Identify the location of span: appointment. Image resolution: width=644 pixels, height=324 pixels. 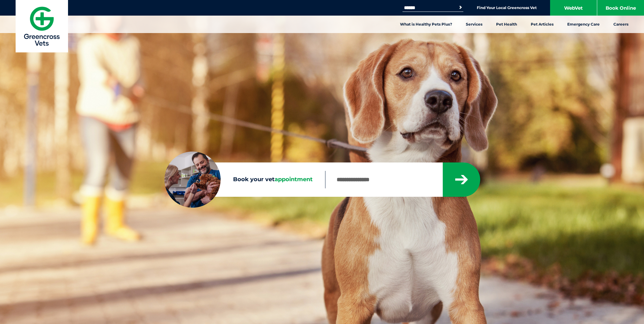
(294, 180).